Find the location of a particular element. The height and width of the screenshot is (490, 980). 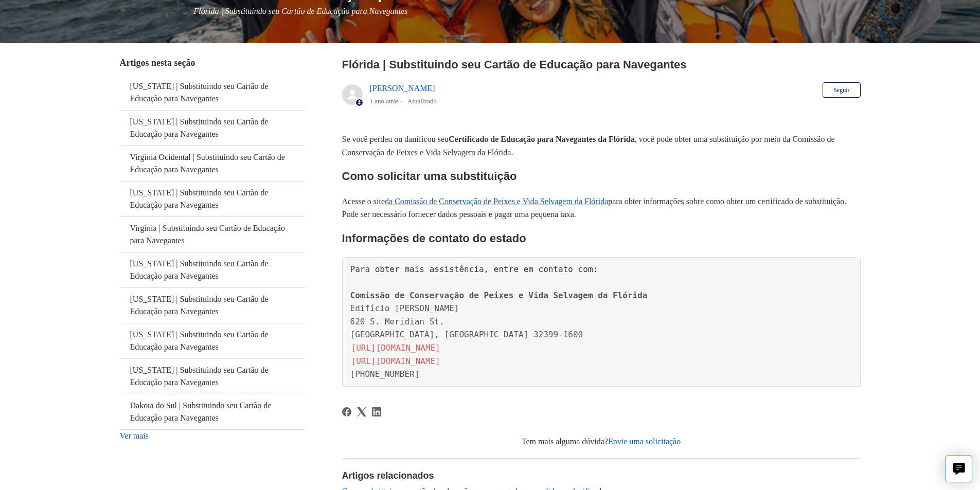

font: 620 S. Meridian St. is located at coordinates (397, 322).